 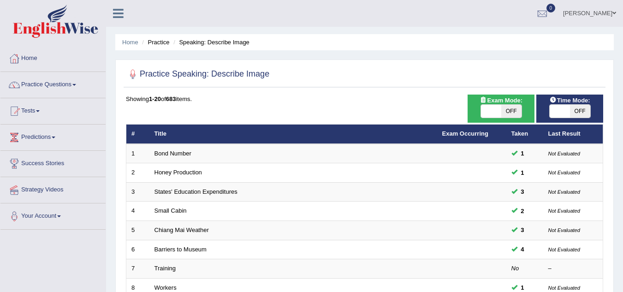 I want to click on a: Strategy Videos, so click(x=53, y=189).